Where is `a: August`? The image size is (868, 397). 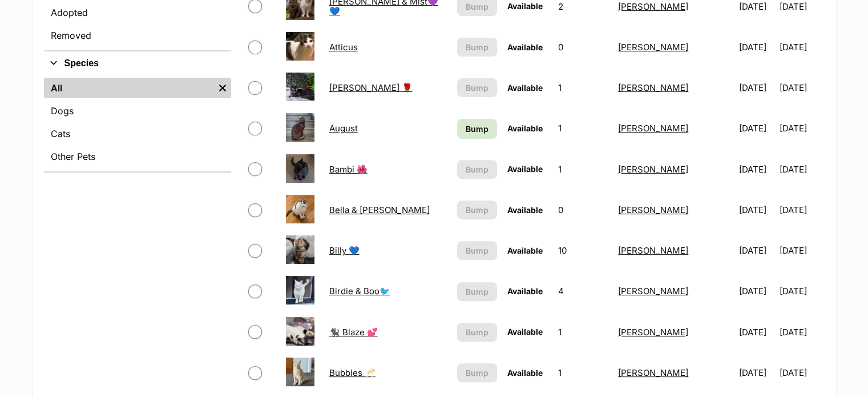 a: August is located at coordinates (344, 128).